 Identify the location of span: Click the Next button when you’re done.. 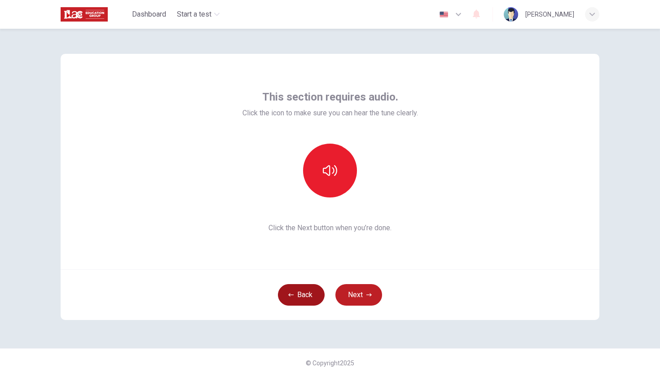
(330, 228).